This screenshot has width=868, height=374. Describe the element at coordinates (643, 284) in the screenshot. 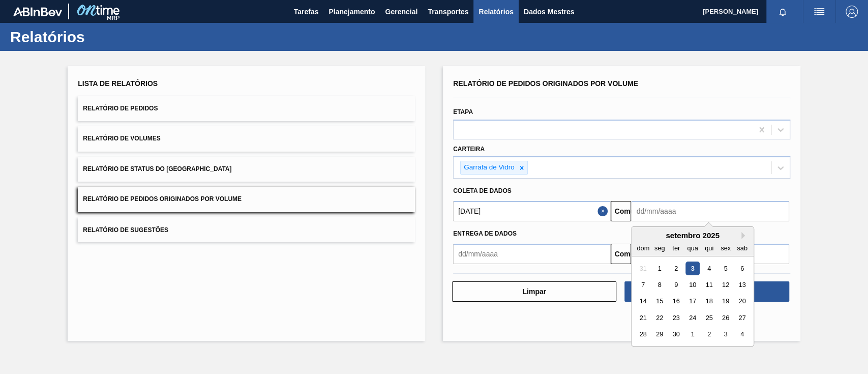

I see `div: Choose domingo, 7 de setembro de 2025` at that location.